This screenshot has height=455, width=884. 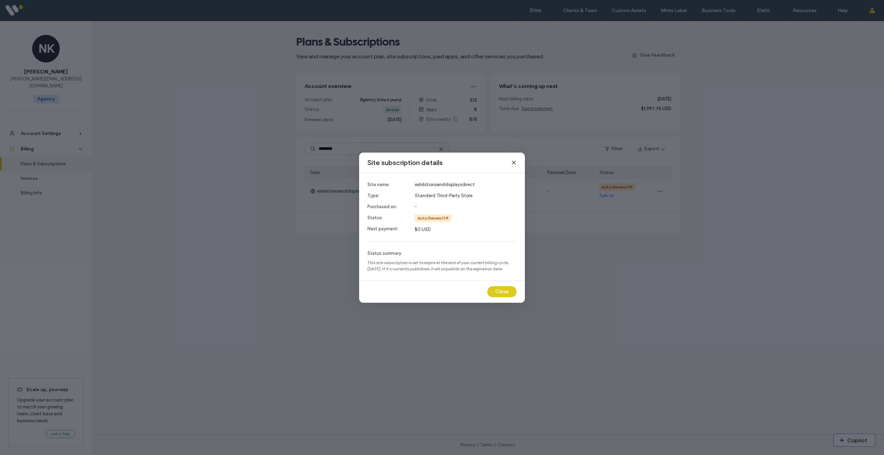 I want to click on span: Help, so click(x=23, y=8).